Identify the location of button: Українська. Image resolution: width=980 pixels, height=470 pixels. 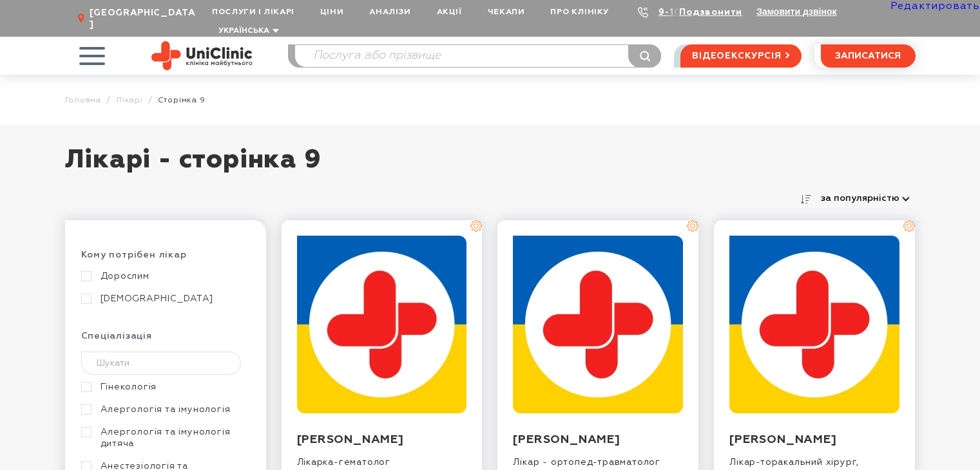
(247, 31).